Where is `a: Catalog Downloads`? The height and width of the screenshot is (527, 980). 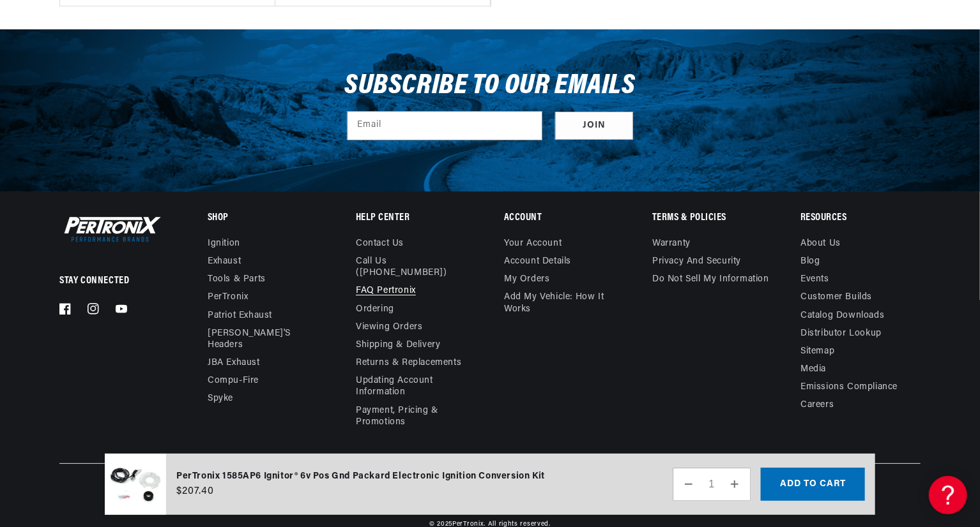 a: Catalog Downloads is located at coordinates (842, 316).